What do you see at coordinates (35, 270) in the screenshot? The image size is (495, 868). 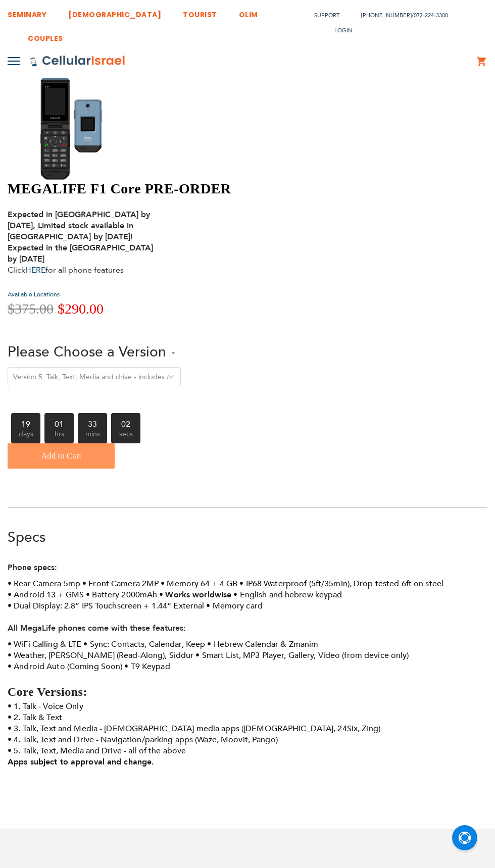 I see `a: HERE` at bounding box center [35, 270].